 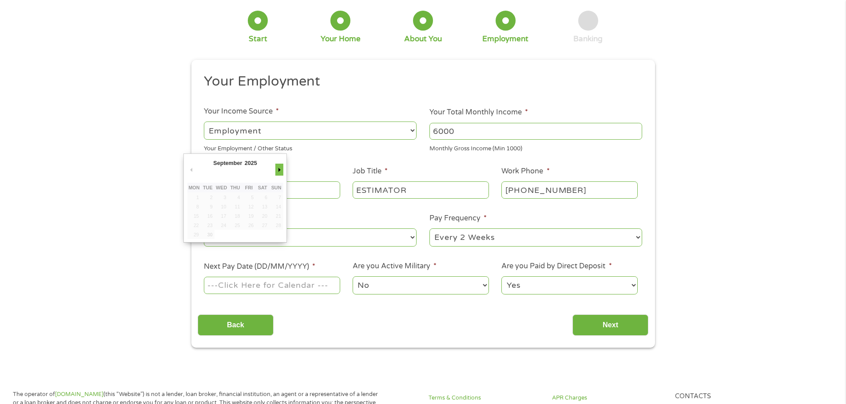 I want to click on div: Monthly Gross Income (Min 1000), so click(x=535, y=147).